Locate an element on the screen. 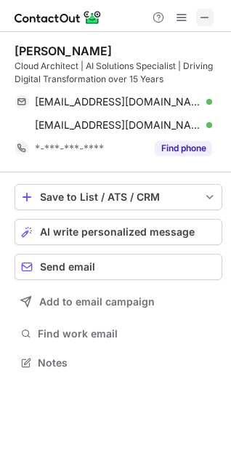 The image size is (231, 464). button: AI write personalized message is located at coordinates (119, 232).